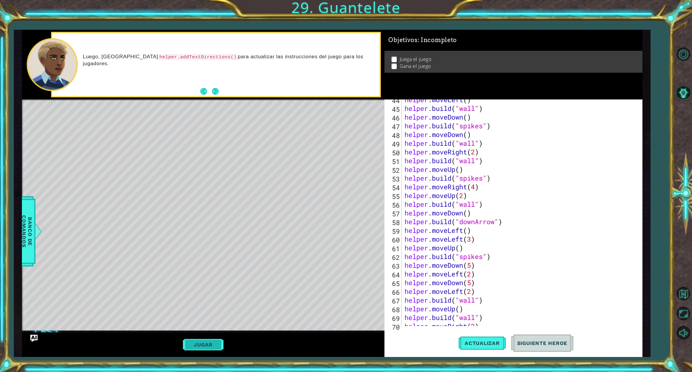 The height and width of the screenshot is (372, 692). I want to click on span: : Incompleto, so click(437, 40).